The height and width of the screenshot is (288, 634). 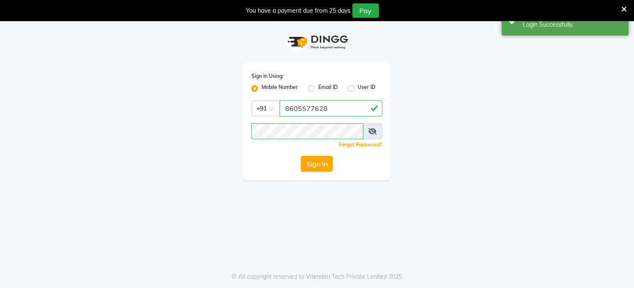 I want to click on img: logo1.svg, so click(x=317, y=42).